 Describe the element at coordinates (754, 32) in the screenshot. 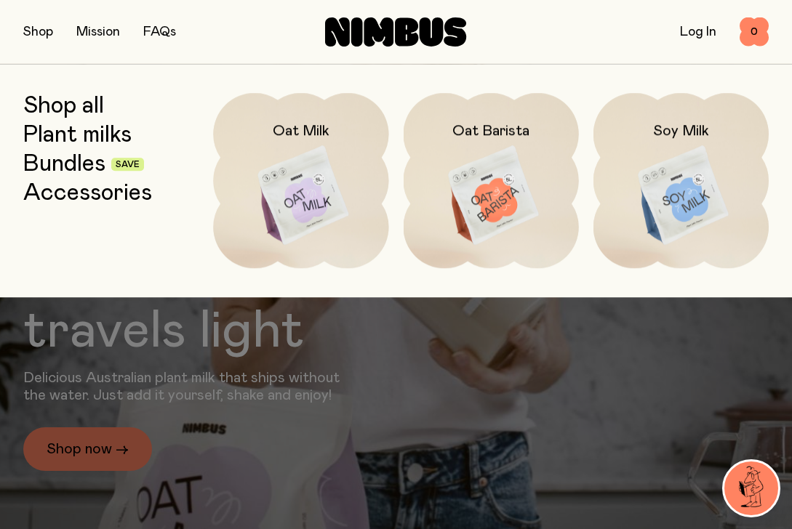

I see `button: 0` at that location.